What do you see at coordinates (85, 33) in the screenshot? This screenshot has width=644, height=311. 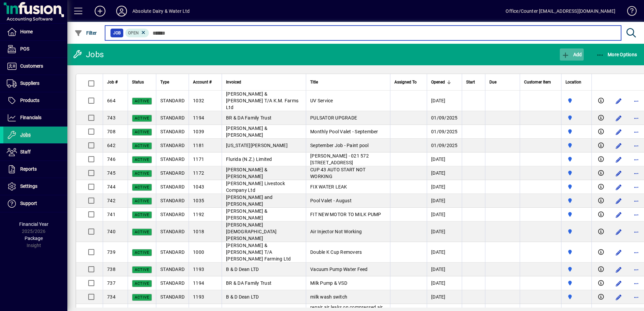 I see `button: Filter` at bounding box center [85, 33].